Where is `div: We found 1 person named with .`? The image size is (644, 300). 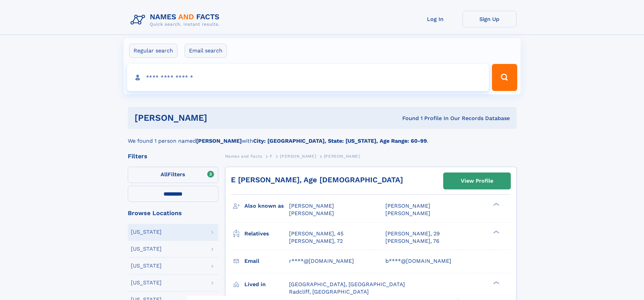
div: We found 1 person named with . is located at coordinates (322, 137).